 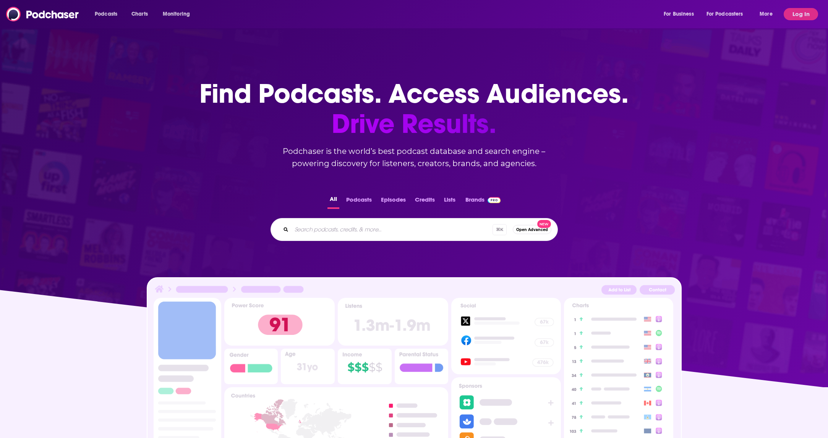 What do you see at coordinates (544, 224) in the screenshot?
I see `span: New` at bounding box center [544, 224].